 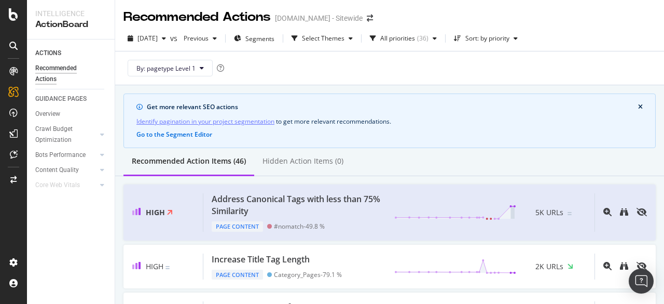 I want to click on button: Select Themes, so click(x=322, y=38).